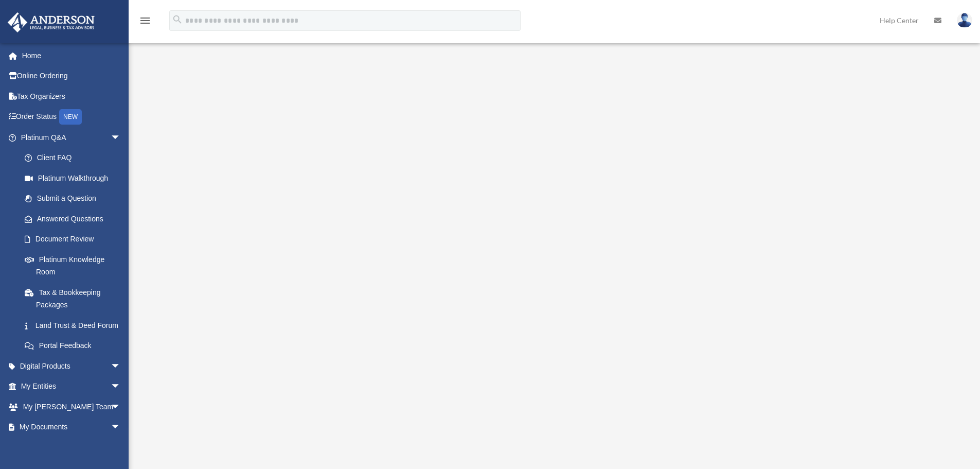 Image resolution: width=980 pixels, height=469 pixels. What do you see at coordinates (76, 266) in the screenshot?
I see `a: Platinum Knowledge Room` at bounding box center [76, 266].